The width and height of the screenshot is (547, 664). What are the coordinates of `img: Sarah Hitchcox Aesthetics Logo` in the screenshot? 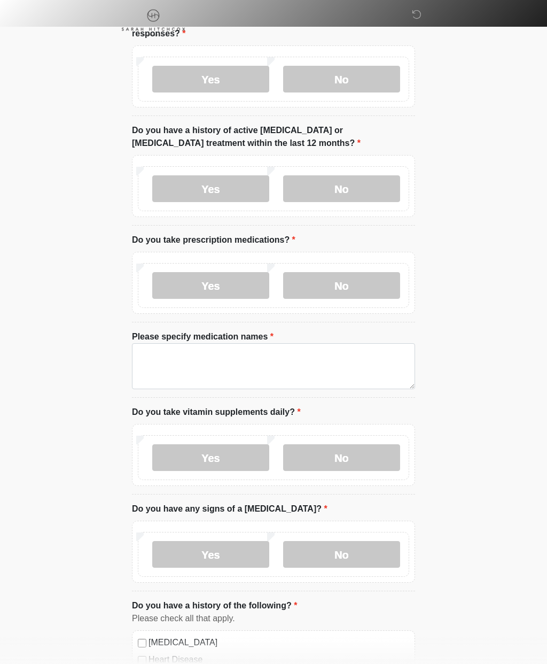 It's located at (153, 22).